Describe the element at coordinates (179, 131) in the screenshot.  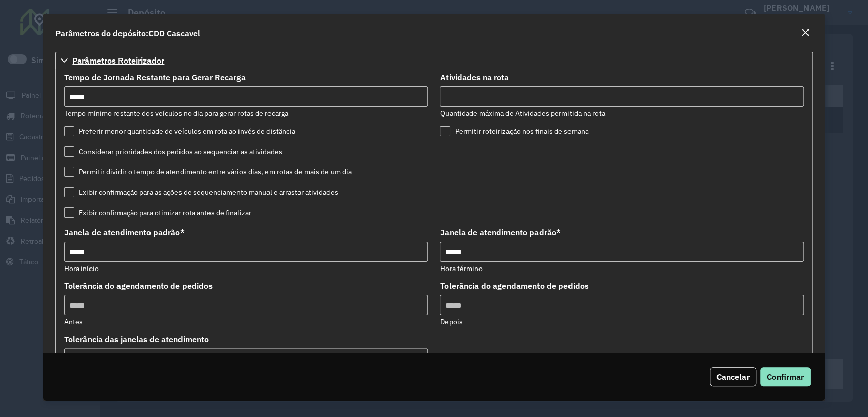
I see `label: Preferir menor quantidade de veículos em rota ao invés de distância` at that location.